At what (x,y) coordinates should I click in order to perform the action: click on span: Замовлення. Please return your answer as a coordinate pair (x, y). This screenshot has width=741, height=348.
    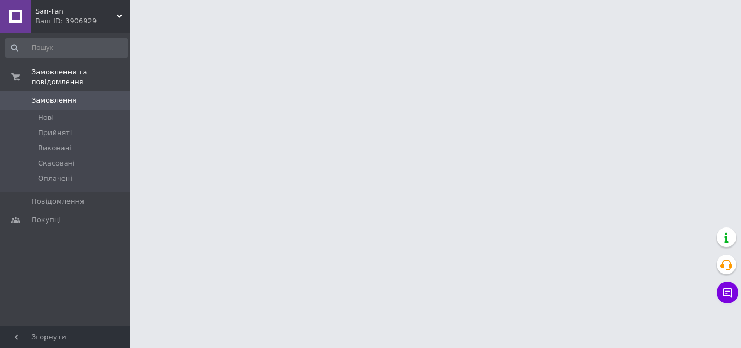
    Looking at the image, I should click on (54, 100).